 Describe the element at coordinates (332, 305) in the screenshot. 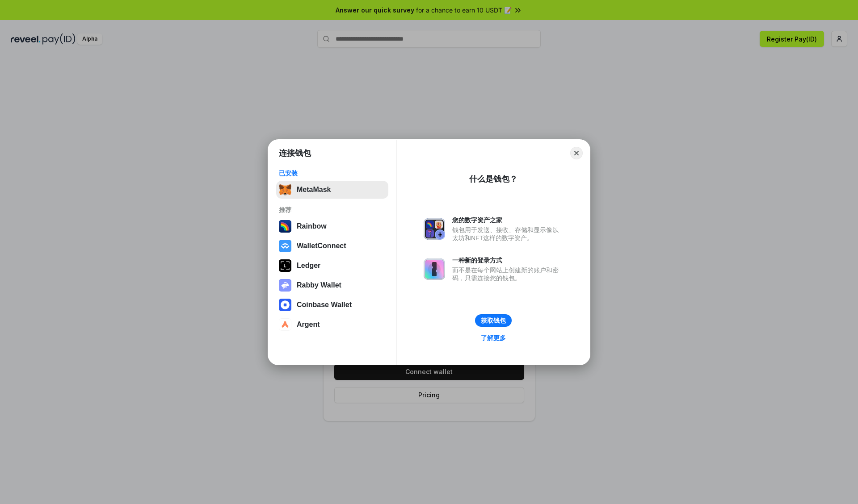

I see `button: Coinbase Wallet` at that location.